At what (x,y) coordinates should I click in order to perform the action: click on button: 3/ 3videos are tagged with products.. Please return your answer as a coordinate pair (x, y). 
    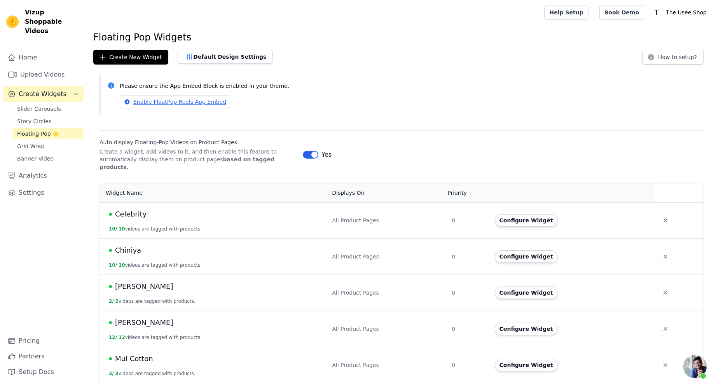
    Looking at the image, I should click on (152, 374).